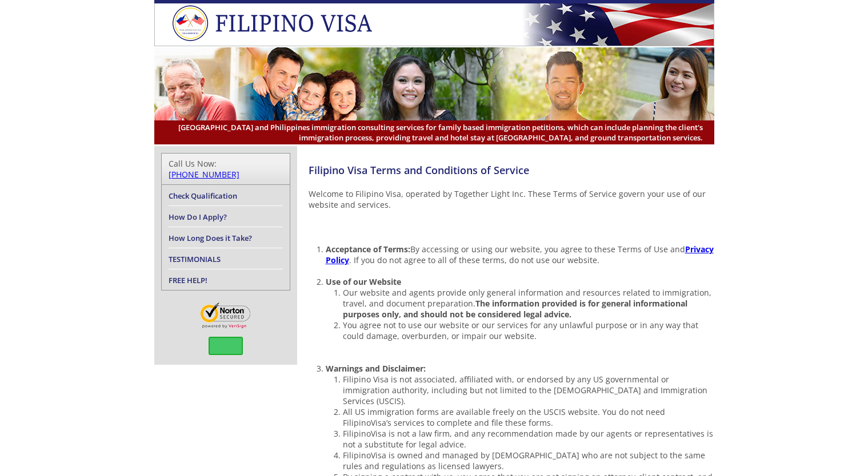  I want to click on li: Our website and agents provide only general information and resources related to immigration, tra..., so click(528, 303).